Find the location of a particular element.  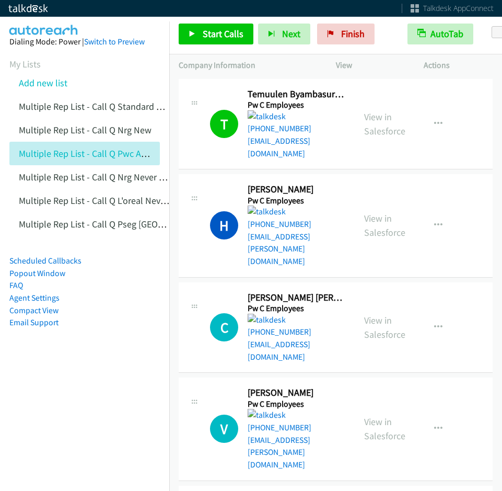

a: Add new list is located at coordinates (43, 83).